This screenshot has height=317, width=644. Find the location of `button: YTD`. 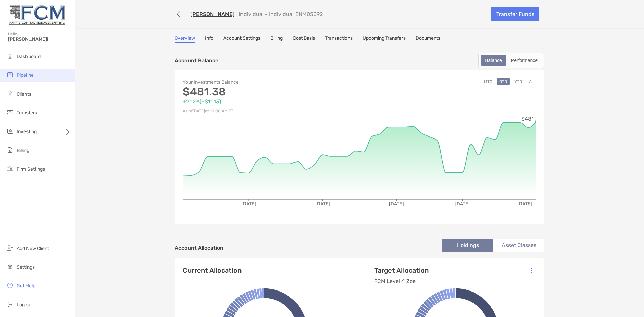

button: YTD is located at coordinates (518, 81).